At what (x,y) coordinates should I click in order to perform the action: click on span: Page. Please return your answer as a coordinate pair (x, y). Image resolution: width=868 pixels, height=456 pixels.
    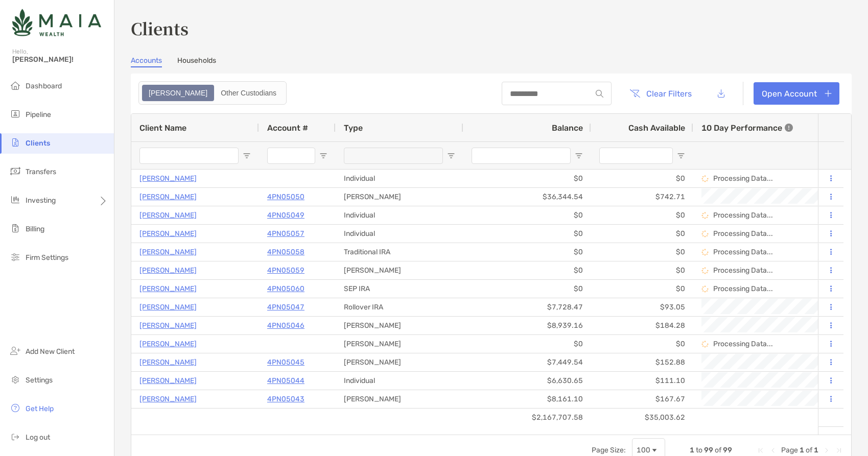
    Looking at the image, I should click on (790, 450).